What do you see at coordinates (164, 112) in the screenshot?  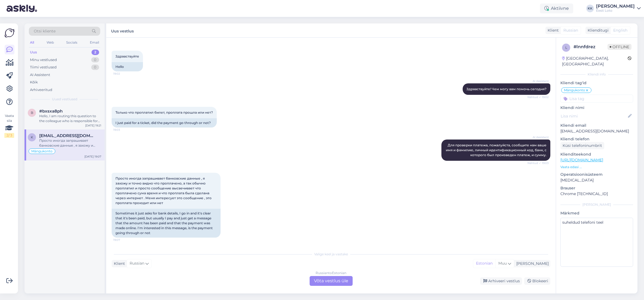 I see `span: Только что проплатил билет, проплата прошла или нет?` at bounding box center [164, 112].